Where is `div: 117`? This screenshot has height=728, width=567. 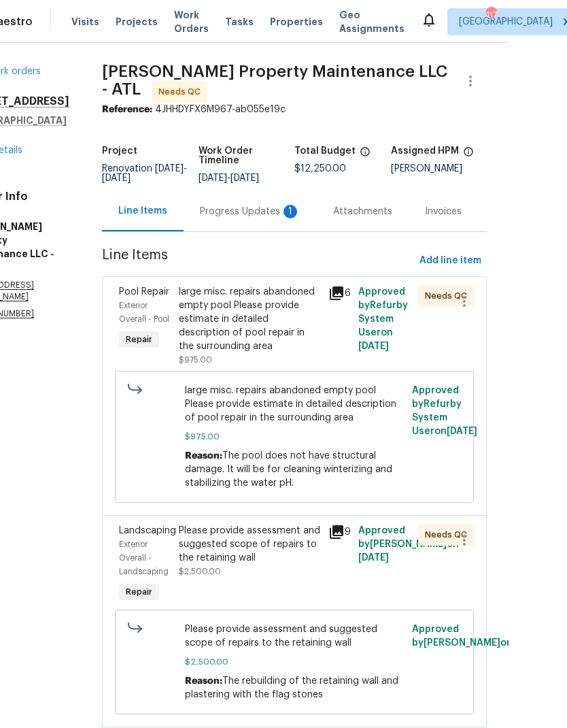 div: 117 is located at coordinates (491, 15).